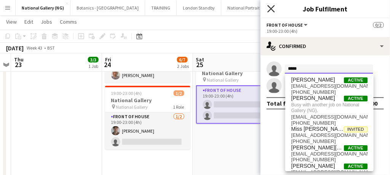  Describe the element at coordinates (29, 22) in the screenshot. I see `a: Edit` at that location.